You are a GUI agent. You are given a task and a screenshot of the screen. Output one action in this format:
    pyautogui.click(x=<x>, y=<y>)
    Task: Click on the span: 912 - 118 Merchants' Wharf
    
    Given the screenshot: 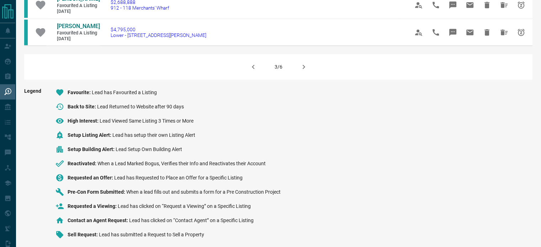 What is the action you would take?
    pyautogui.click(x=140, y=8)
    